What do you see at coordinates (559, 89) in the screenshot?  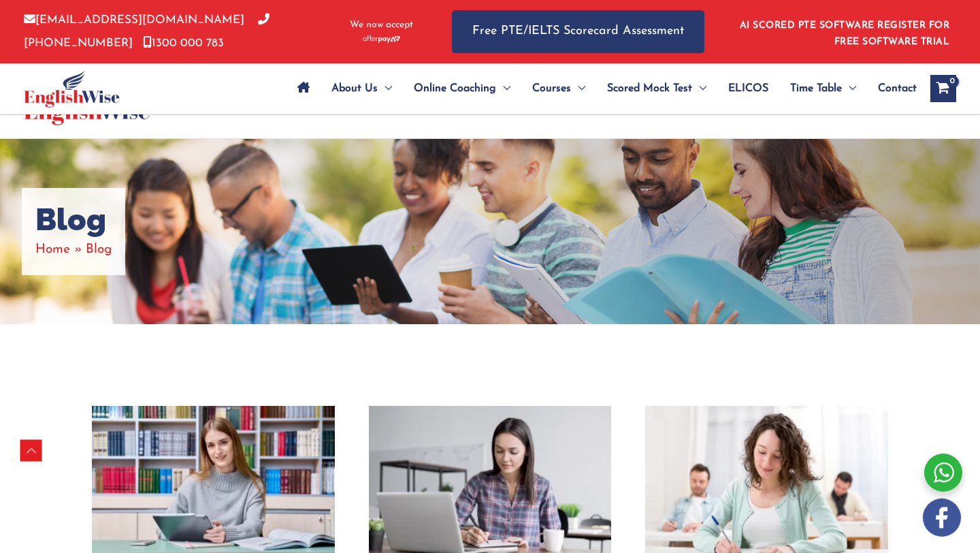 I see `a: CoursesMenu Toggle` at bounding box center [559, 89].